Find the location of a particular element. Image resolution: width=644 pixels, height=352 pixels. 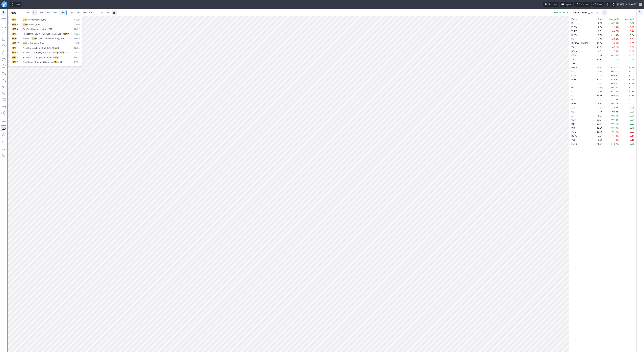

span: GOTU is located at coordinates (574, 88).